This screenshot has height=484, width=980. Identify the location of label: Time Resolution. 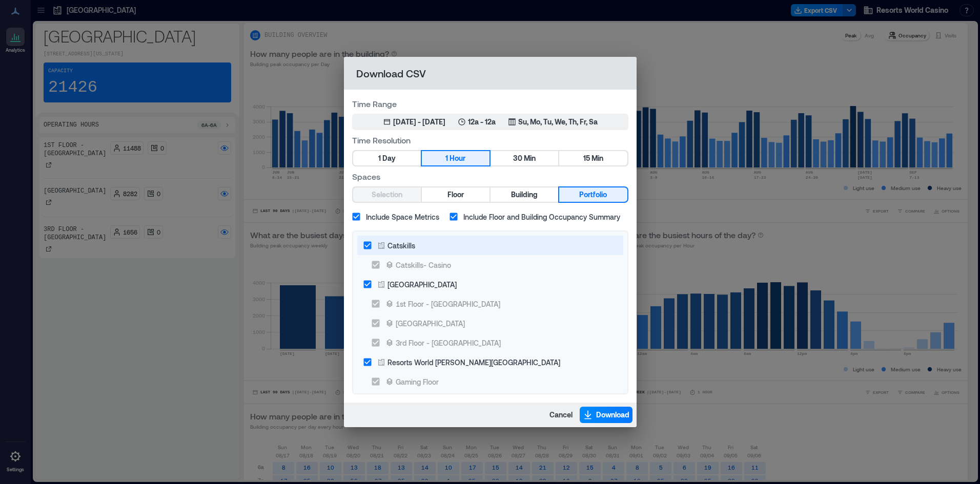
(490, 140).